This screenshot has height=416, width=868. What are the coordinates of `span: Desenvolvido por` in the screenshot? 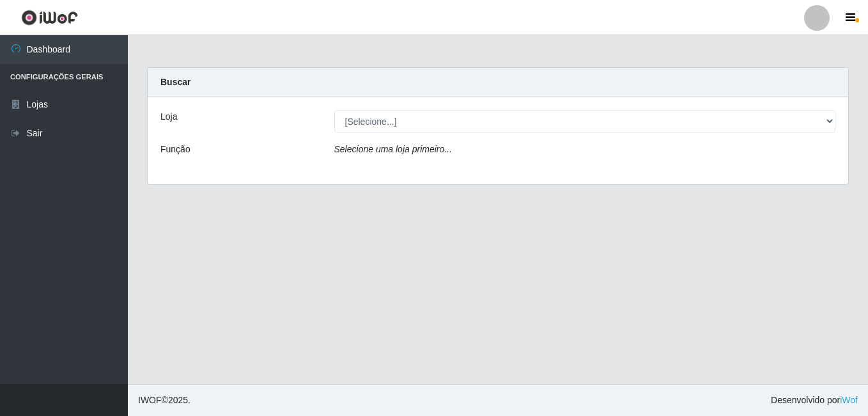 It's located at (815, 400).